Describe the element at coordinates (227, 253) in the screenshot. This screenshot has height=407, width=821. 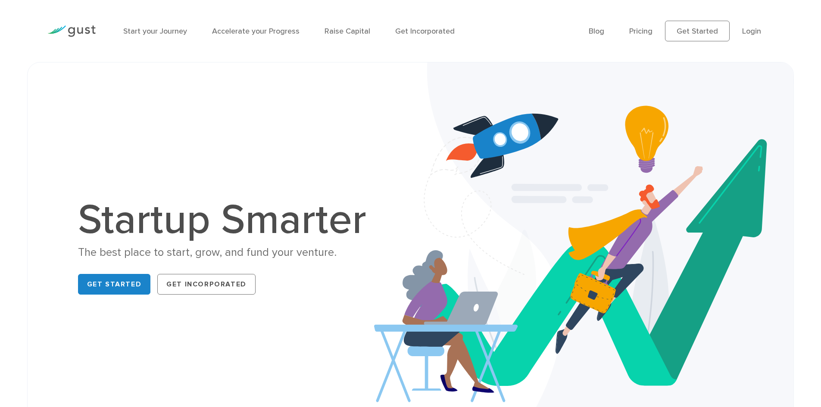
I see `div: The best place to start, grow, and fund your venture.` at that location.